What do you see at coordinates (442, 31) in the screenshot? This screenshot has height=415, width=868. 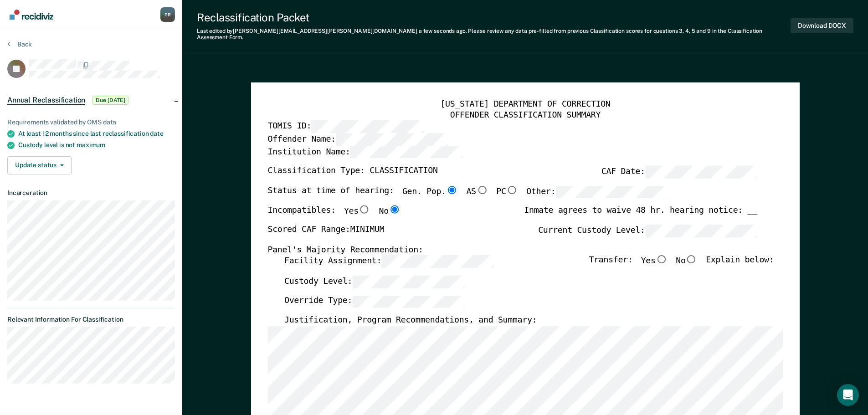 I see `span: a few seconds ago` at bounding box center [442, 31].